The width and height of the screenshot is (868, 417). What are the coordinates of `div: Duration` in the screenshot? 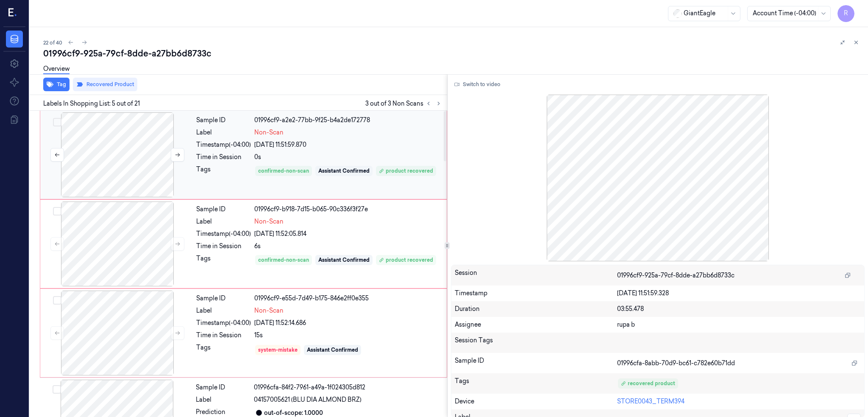 It's located at (536, 308).